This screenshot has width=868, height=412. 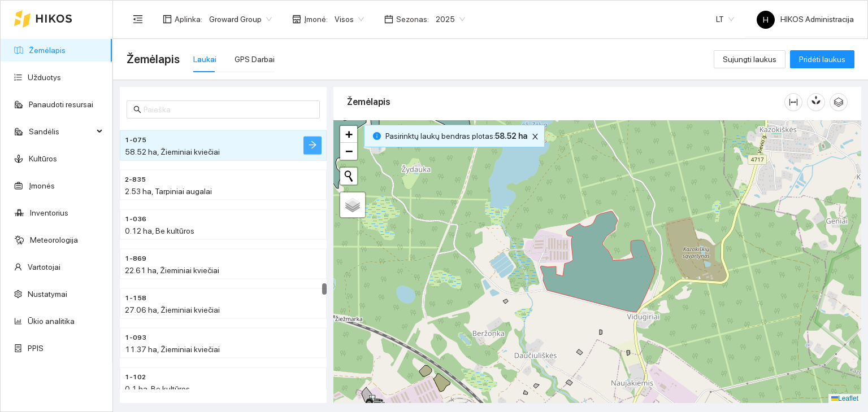 I want to click on span: H, so click(x=766, y=20).